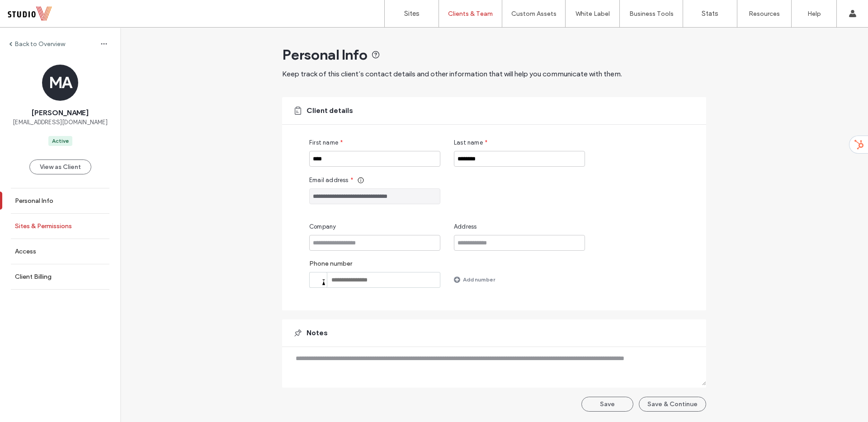 This screenshot has width=868, height=422. I want to click on input: Address, so click(519, 243).